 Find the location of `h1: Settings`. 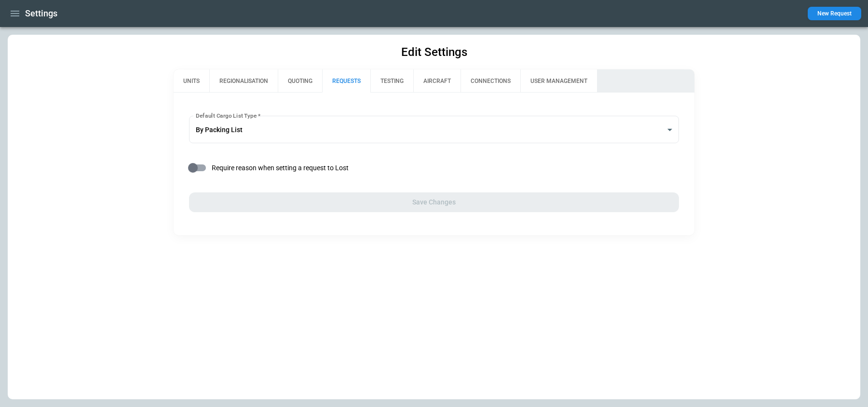

h1: Settings is located at coordinates (41, 14).